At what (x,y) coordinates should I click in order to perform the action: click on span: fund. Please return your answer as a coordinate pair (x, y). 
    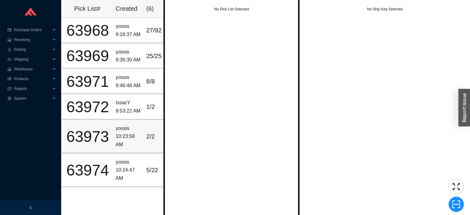
    Looking at the image, I should click on (9, 89).